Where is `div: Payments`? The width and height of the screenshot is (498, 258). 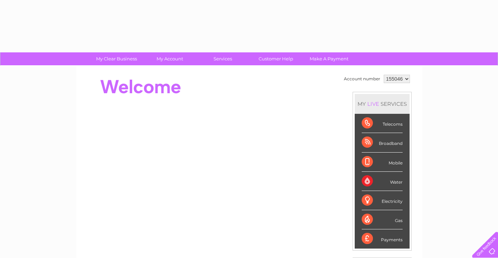 div: Payments is located at coordinates (382, 239).